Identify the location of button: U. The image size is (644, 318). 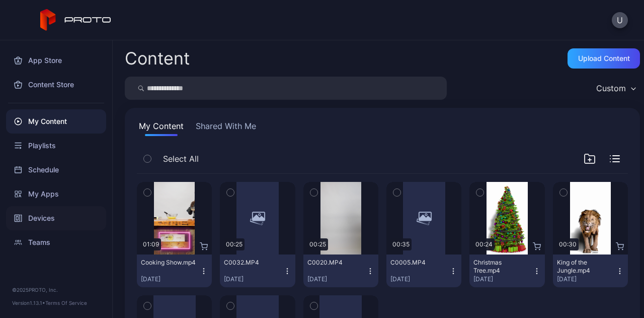
(620, 20).